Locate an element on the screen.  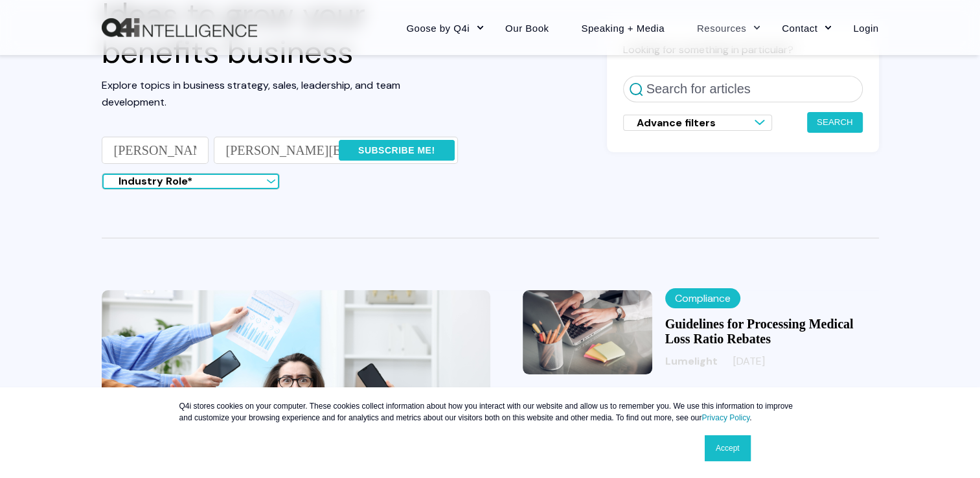
span: Advance filters is located at coordinates (676, 123).